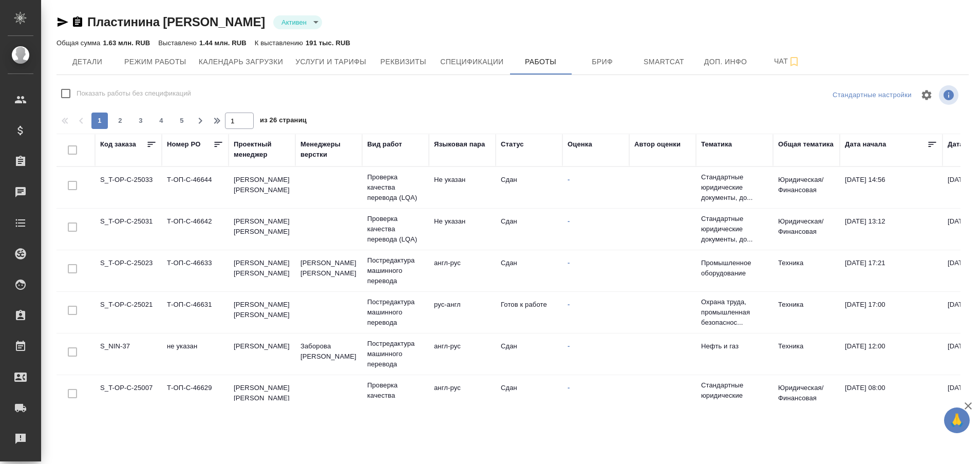 Image resolution: width=980 pixels, height=464 pixels. Describe the element at coordinates (195, 395) in the screenshot. I see `td: Т-ОП-С-46629` at that location.